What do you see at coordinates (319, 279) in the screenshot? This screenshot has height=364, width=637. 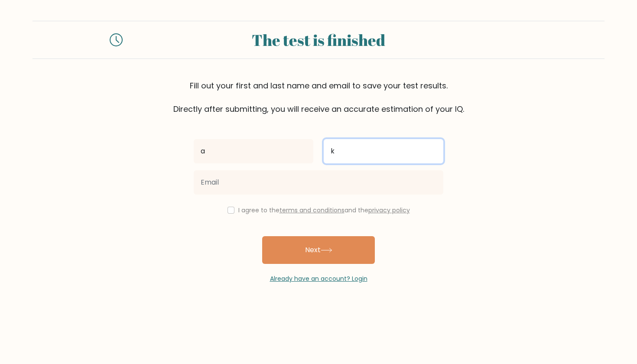 I see `a: Already have an account? Login` at bounding box center [319, 279].